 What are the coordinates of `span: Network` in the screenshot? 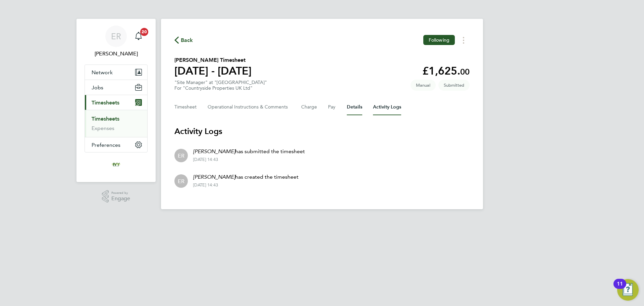 It's located at (102, 72).